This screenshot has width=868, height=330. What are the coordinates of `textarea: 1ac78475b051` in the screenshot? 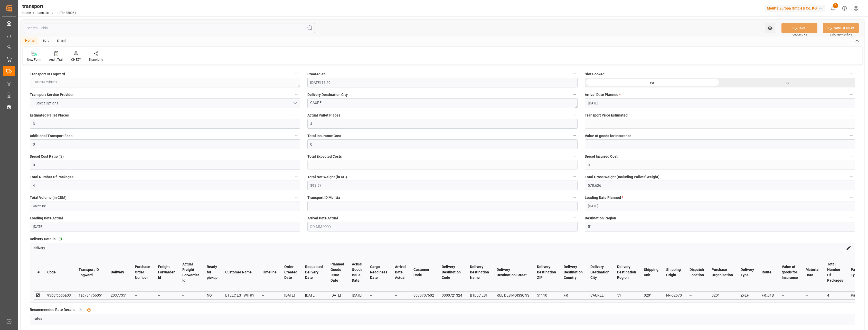 It's located at (165, 83).